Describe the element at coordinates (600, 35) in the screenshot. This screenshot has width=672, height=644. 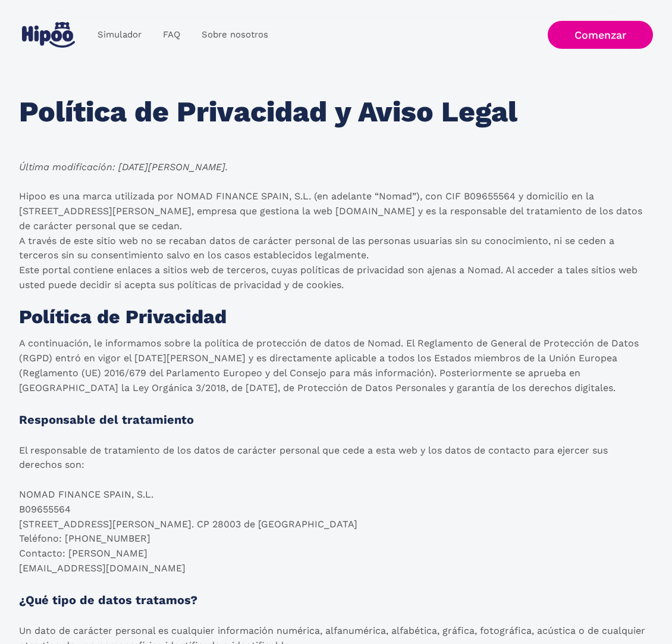
I see `a: Comenzar` at that location.